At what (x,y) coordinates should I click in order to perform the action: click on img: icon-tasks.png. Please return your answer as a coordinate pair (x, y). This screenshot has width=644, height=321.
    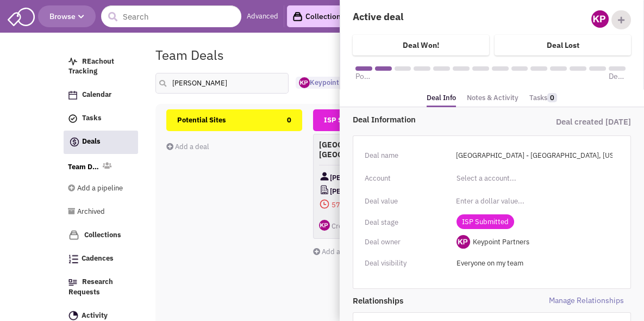
    Looking at the image, I should click on (73, 119).